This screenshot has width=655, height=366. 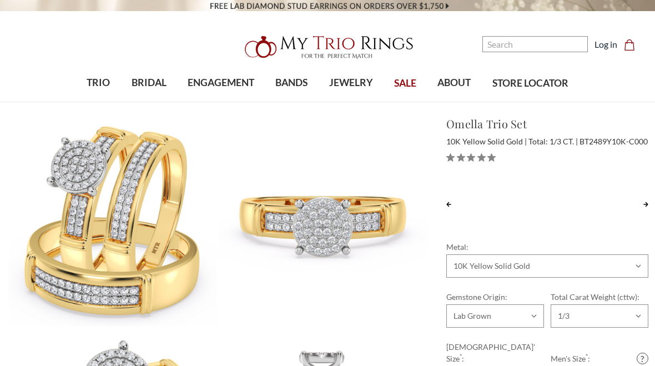 What do you see at coordinates (221, 83) in the screenshot?
I see `span: ENGAGEMENT` at bounding box center [221, 83].